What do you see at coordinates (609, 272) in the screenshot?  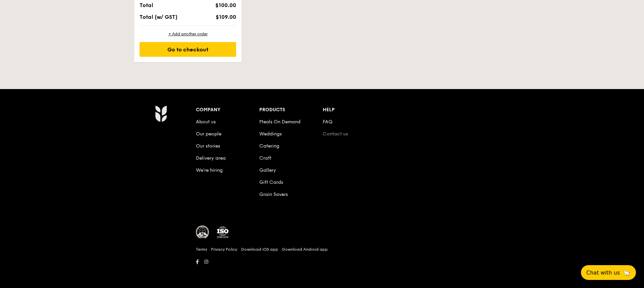 I see `button: Chat with us🦙` at bounding box center [609, 272].